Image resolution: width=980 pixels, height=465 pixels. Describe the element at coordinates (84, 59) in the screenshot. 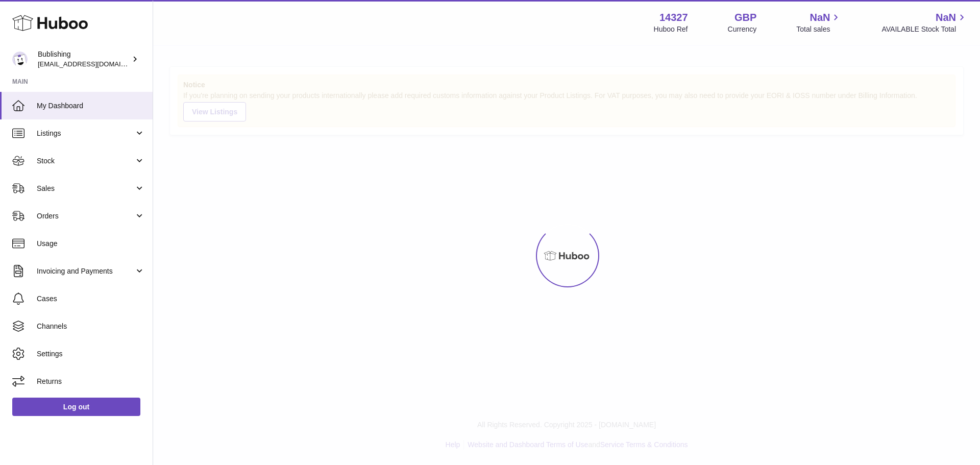

I see `div: Bublishing` at that location.